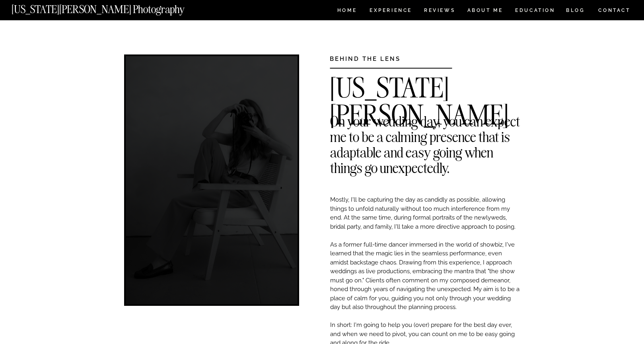 The height and width of the screenshot is (344, 644). Describe the element at coordinates (576, 11) in the screenshot. I see `nav: BLOG` at that location.